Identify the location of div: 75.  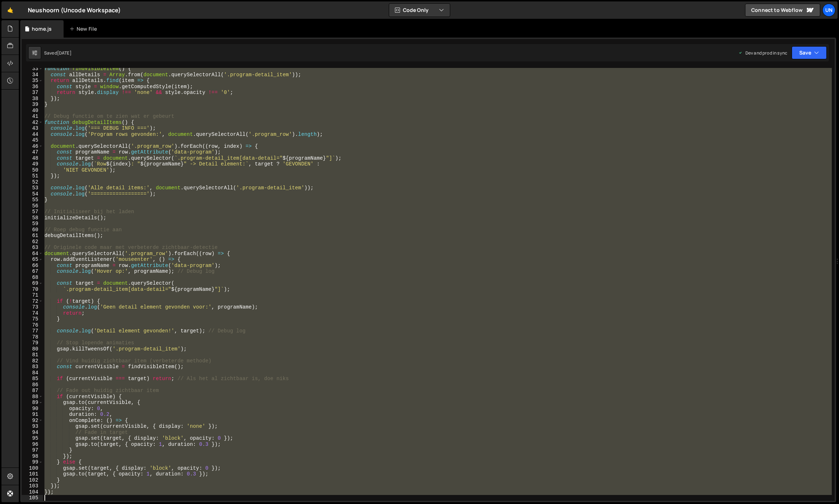
(32, 319).